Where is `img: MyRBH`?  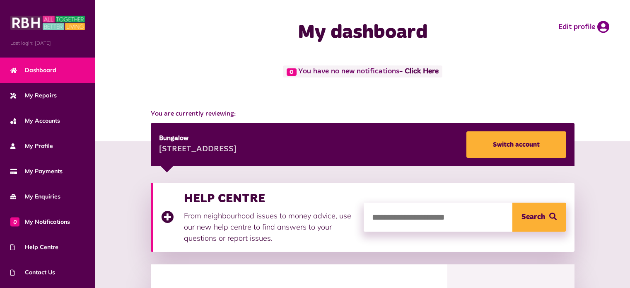 img: MyRBH is located at coordinates (48, 23).